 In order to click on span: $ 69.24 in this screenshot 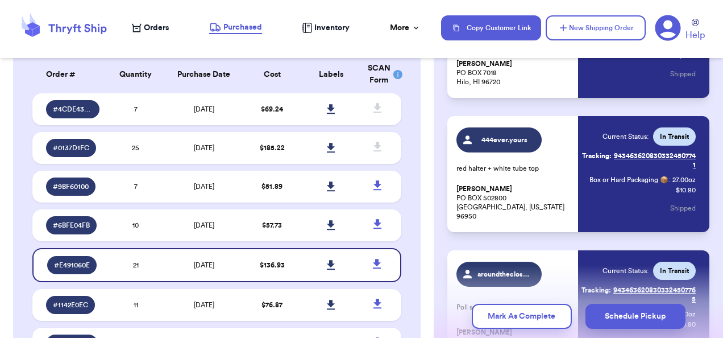, I will do `click(272, 109)`.